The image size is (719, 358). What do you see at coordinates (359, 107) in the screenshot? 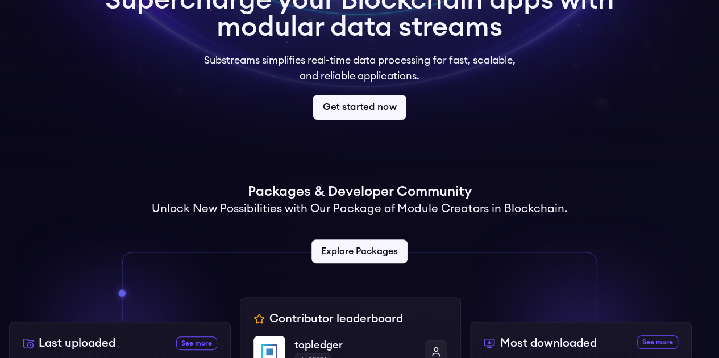
I see `a: Get started now` at bounding box center [359, 107].